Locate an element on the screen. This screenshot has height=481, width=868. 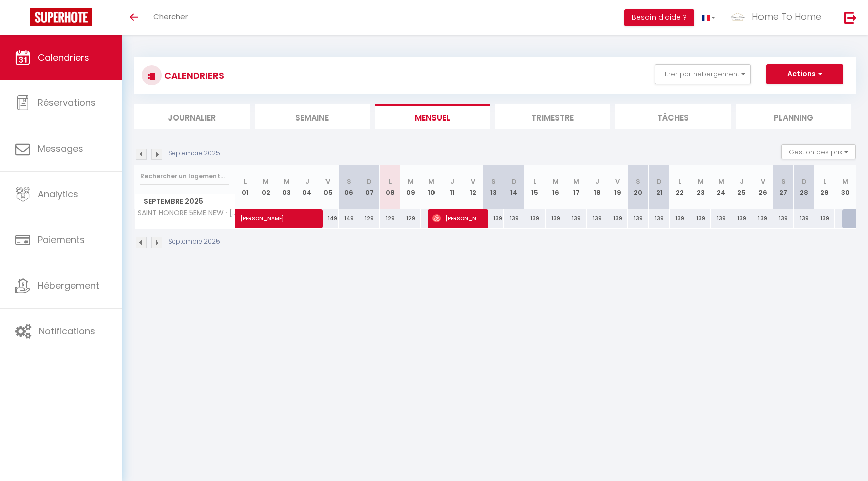
h3: CALENDRIERS is located at coordinates (193, 75).